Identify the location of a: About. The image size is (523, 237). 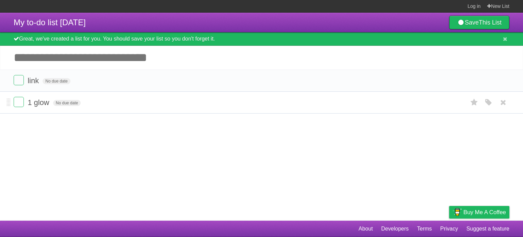
(365, 228).